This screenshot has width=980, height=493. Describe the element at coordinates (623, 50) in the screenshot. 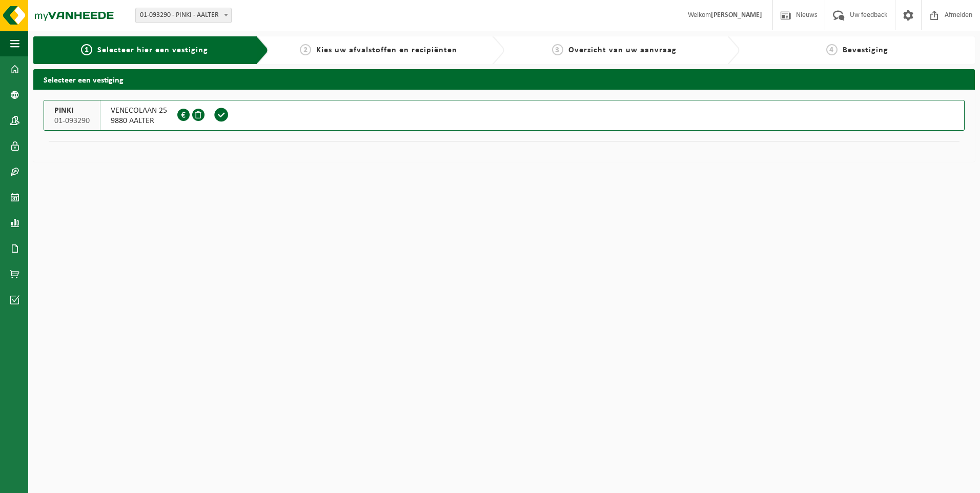

I see `span: Overzicht van uw aanvraag` at that location.